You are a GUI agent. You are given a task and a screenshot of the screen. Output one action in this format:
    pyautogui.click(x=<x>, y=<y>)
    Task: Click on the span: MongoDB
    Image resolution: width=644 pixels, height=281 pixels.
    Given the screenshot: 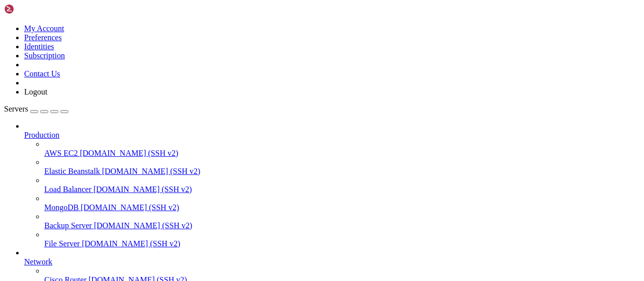 What is the action you would take?
    pyautogui.click(x=61, y=207)
    